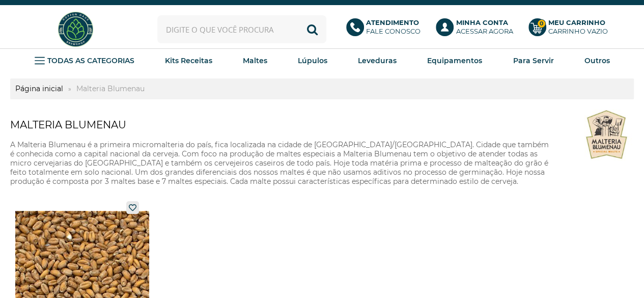 This screenshot has width=644, height=298. I want to click on strong: Para Servir, so click(533, 60).